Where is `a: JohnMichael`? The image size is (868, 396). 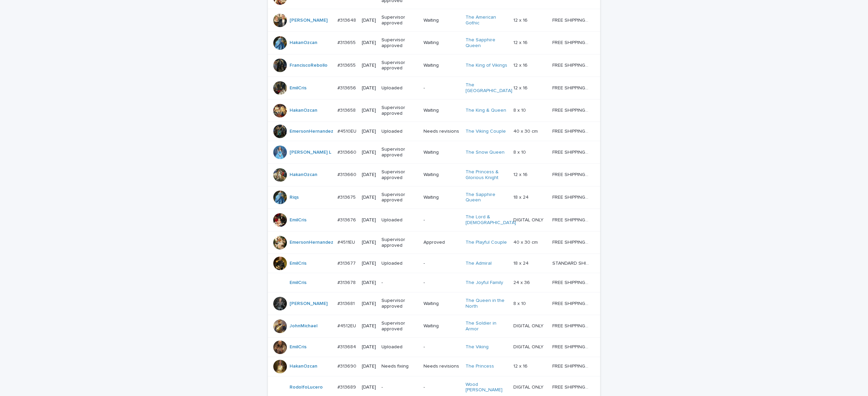
a: JohnMichael is located at coordinates (303, 326).